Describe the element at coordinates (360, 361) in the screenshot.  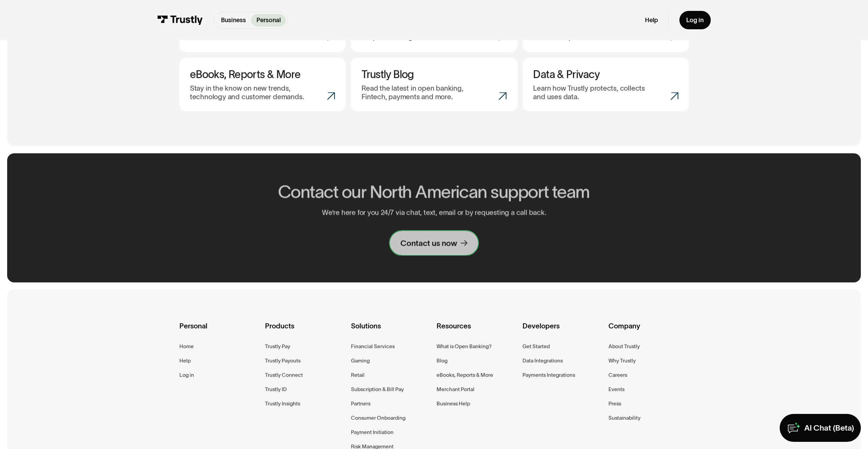
I see `a: Gaming` at that location.